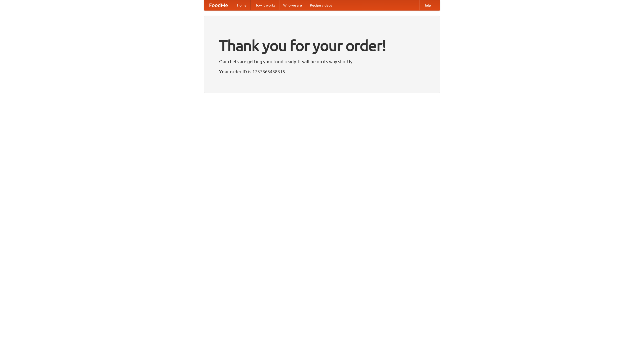  Describe the element at coordinates (322, 72) in the screenshot. I see `p: Your order ID is 1757865438315.` at that location.